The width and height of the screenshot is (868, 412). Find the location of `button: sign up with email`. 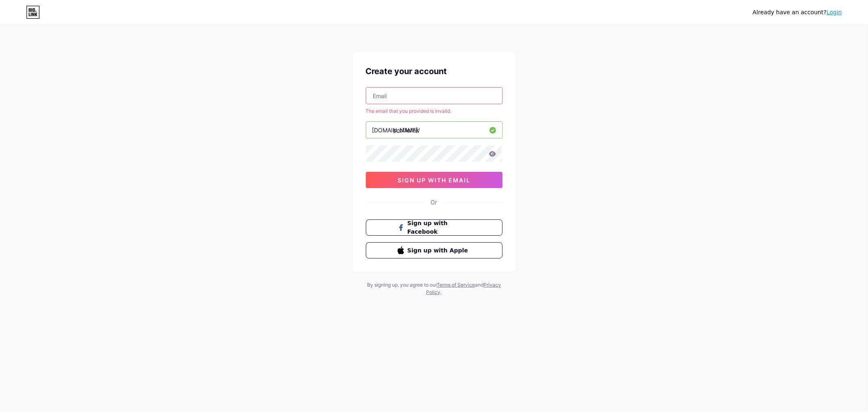

button: sign up with email is located at coordinates (434, 180).